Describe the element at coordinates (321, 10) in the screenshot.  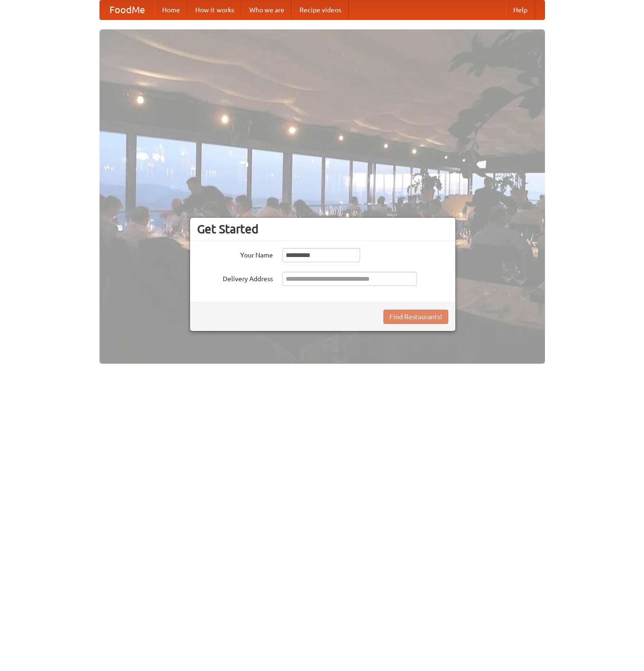
I see `a: Recipe videos` at that location.